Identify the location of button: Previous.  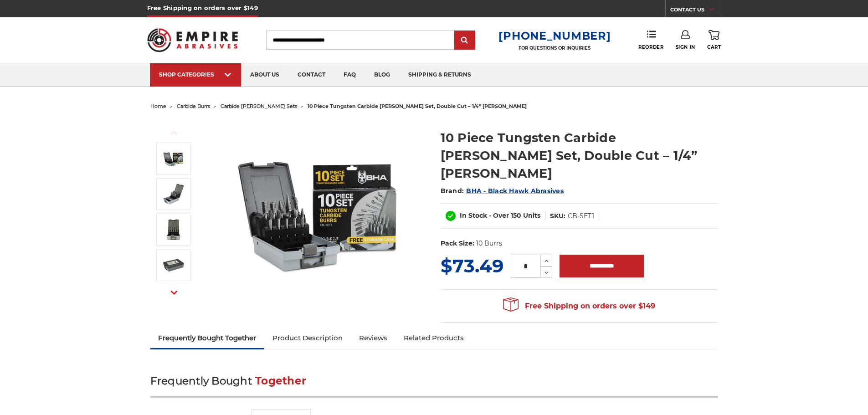
(174, 133).